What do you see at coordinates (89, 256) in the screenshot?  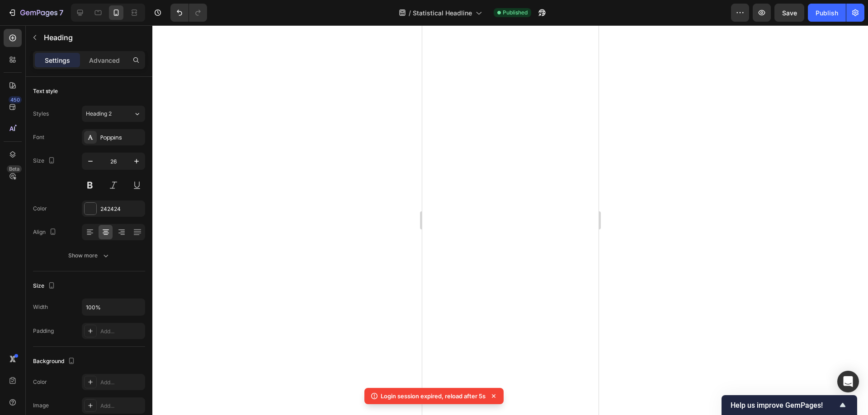 I see `button: Show more` at bounding box center [89, 256].